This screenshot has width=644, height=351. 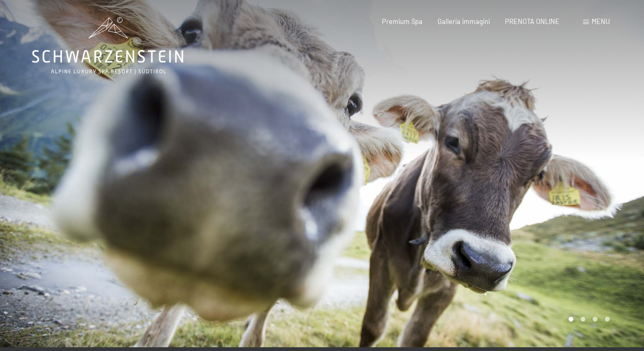 What do you see at coordinates (607, 319) in the screenshot?
I see `div: Carousel Page 4` at bounding box center [607, 319].